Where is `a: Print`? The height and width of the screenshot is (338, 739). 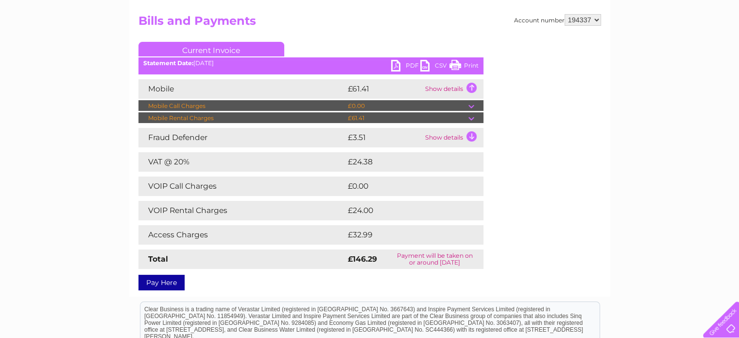
a: Print is located at coordinates (464, 67).